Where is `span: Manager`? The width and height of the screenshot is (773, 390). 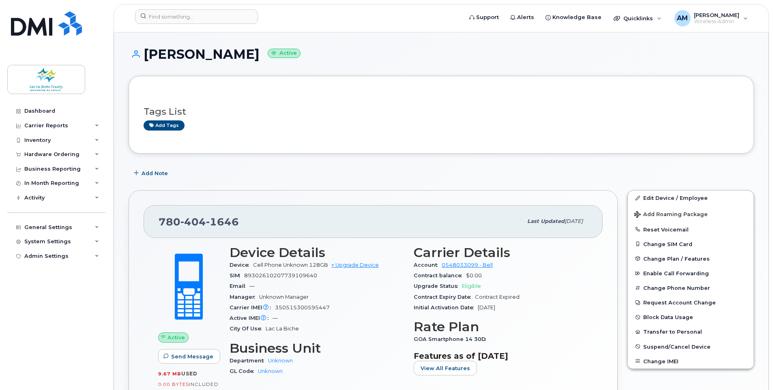
span: Manager is located at coordinates (244, 297).